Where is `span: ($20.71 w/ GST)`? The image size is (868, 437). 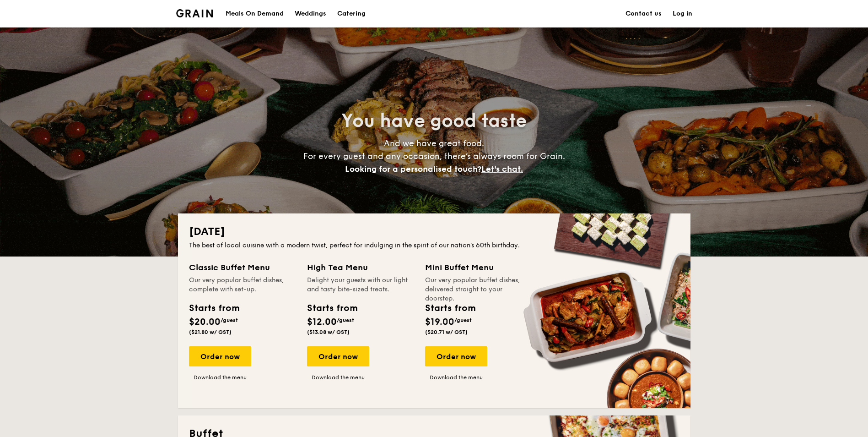
span: ($20.71 w/ GST) is located at coordinates (446, 332).